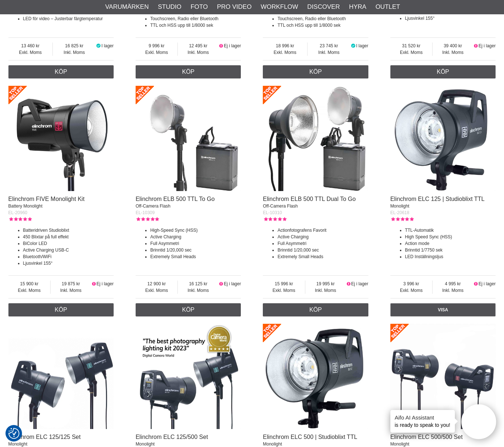  I want to click on span: 15 900, so click(29, 284).